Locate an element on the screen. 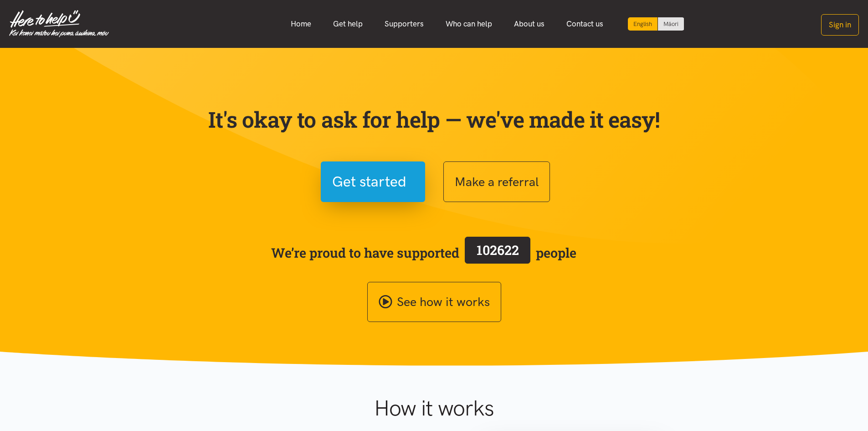  a: Get help is located at coordinates (348, 24).